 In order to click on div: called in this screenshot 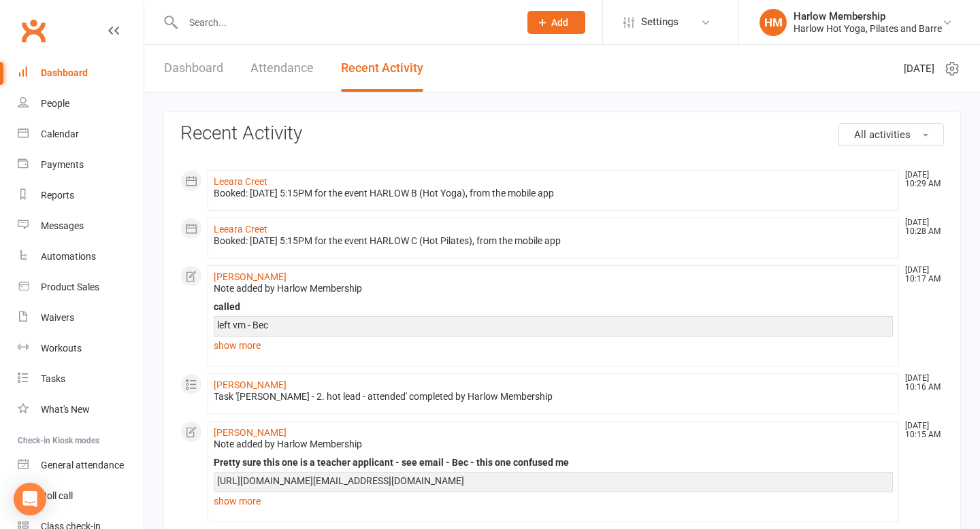, I will do `click(553, 306)`.